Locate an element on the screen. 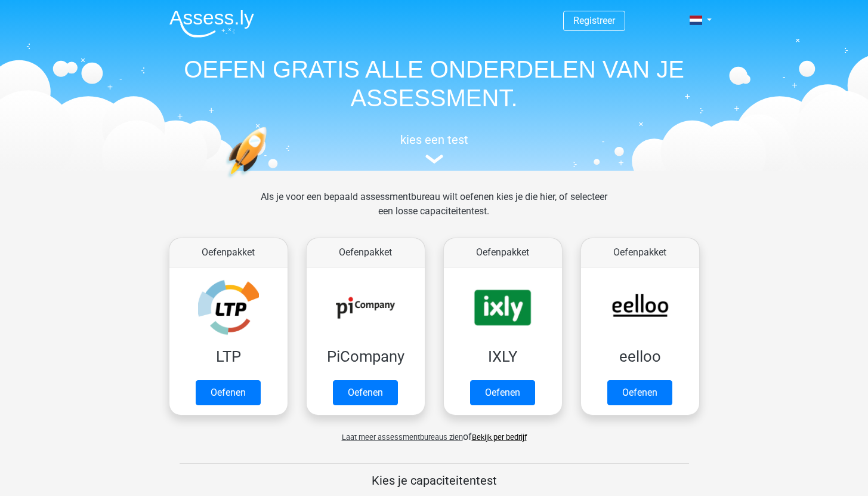  div: Als je voor een bepaald assessmentbureau wilt oefenen kies je die hier, of selecteer een losse ca... is located at coordinates (434, 211).